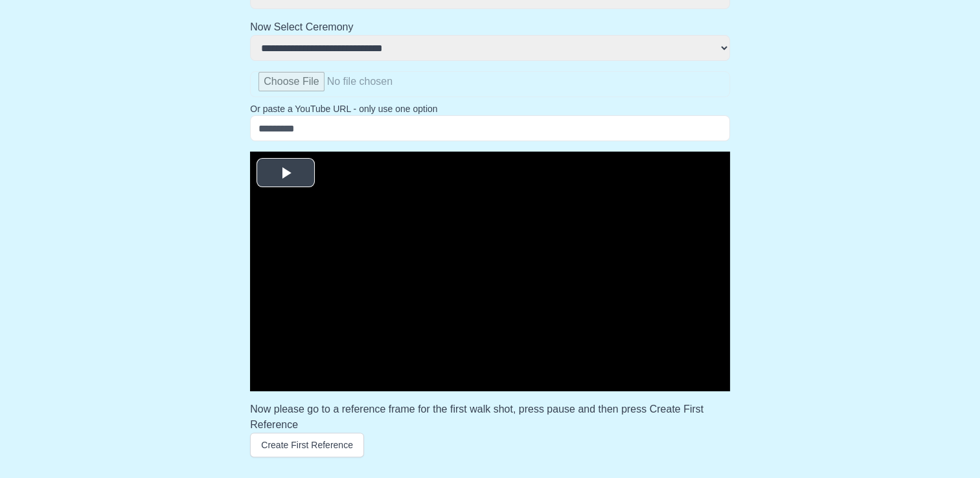  I want to click on h2: Now Select Ceremony, so click(490, 28).